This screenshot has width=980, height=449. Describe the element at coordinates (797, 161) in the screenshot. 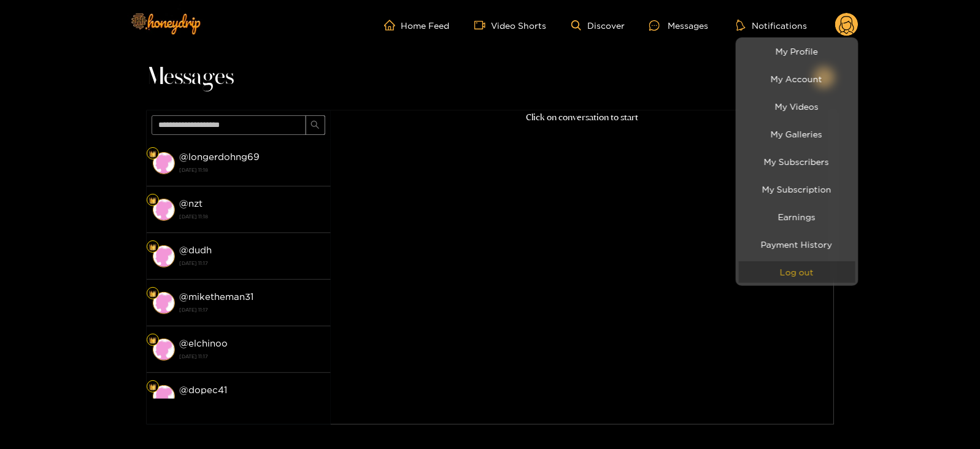

I see `a: My Subscribers` at that location.